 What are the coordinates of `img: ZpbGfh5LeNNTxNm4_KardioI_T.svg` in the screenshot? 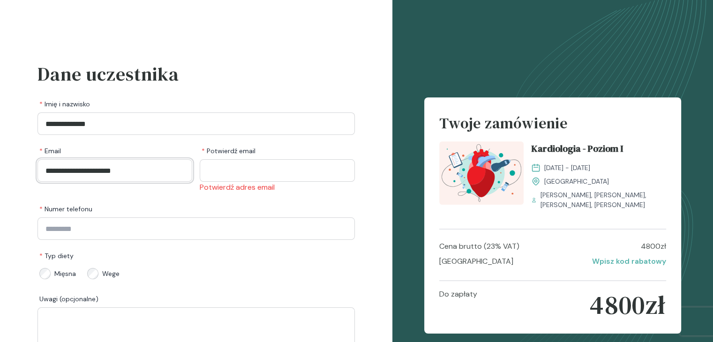 It's located at (482, 173).